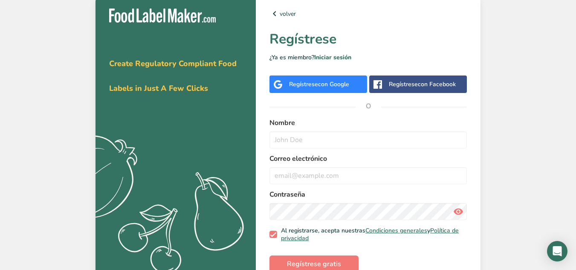 The height and width of the screenshot is (270, 576). Describe the element at coordinates (368, 123) in the screenshot. I see `label: Nombre` at that location.